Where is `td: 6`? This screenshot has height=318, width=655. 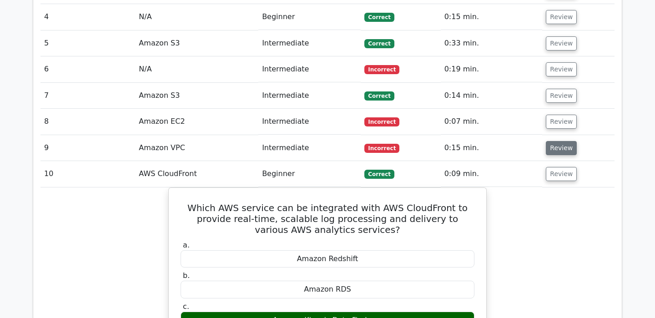 td: 6 is located at coordinates (88, 69).